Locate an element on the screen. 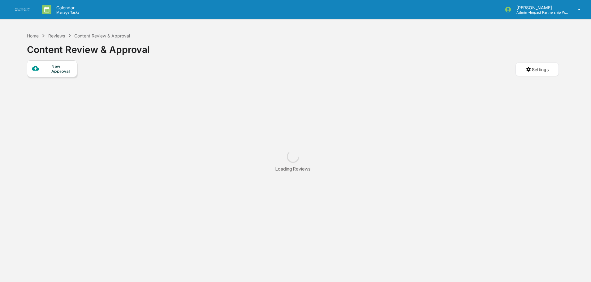  button: Settings is located at coordinates (537, 69).